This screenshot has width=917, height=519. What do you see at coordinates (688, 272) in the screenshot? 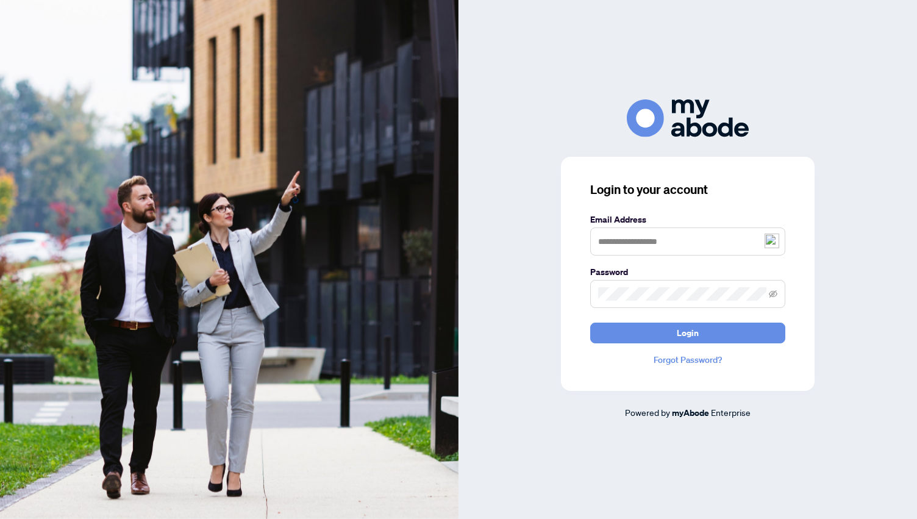
I see `label: Password` at bounding box center [688, 272].